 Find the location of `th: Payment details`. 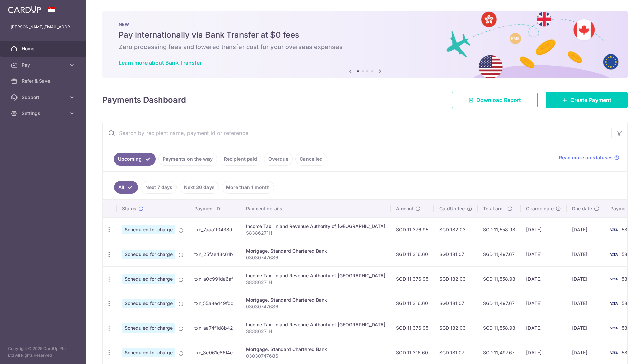

th: Payment details is located at coordinates (316, 209).